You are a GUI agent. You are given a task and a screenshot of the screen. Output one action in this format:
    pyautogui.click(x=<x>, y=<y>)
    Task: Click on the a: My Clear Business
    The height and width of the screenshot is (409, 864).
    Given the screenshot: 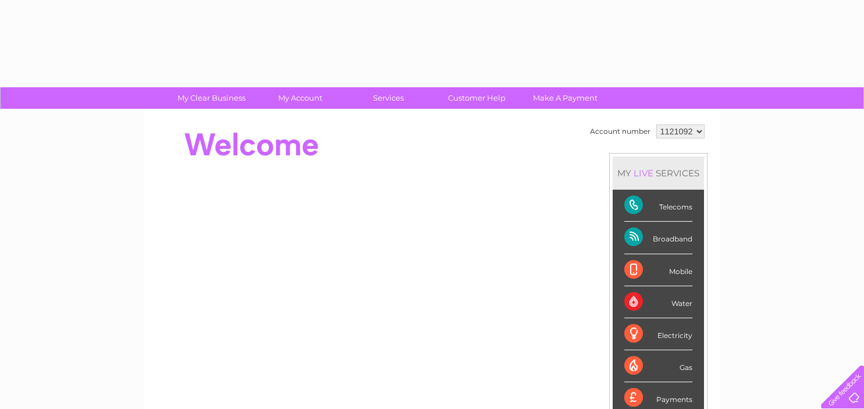 What is the action you would take?
    pyautogui.click(x=211, y=98)
    